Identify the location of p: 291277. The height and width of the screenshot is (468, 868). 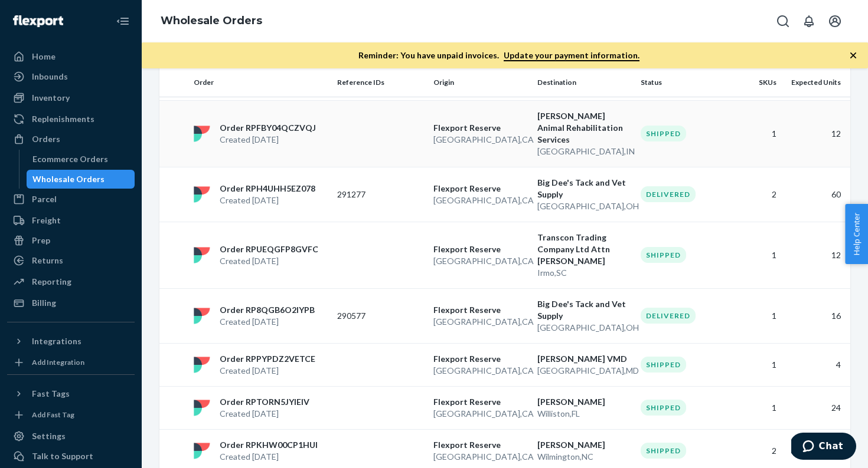
(381, 194).